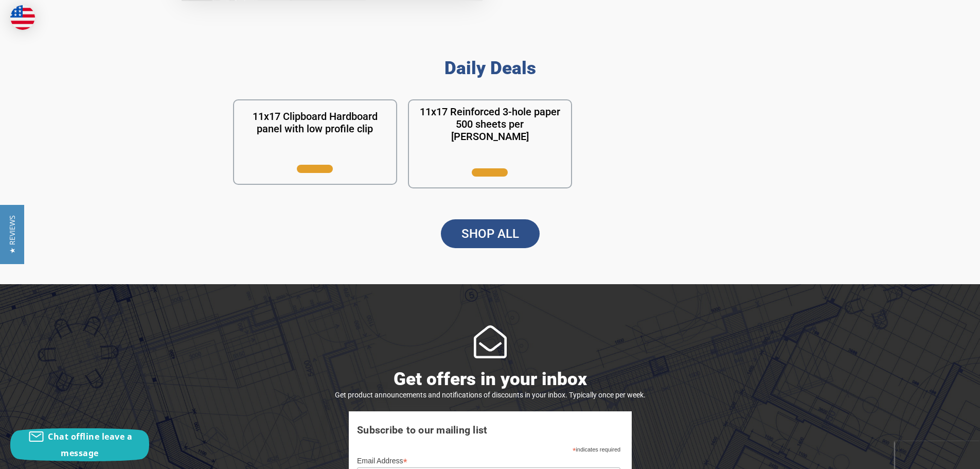 The width and height of the screenshot is (980, 469). Describe the element at coordinates (80, 445) in the screenshot. I see `button: Chat offline leave a message` at that location.